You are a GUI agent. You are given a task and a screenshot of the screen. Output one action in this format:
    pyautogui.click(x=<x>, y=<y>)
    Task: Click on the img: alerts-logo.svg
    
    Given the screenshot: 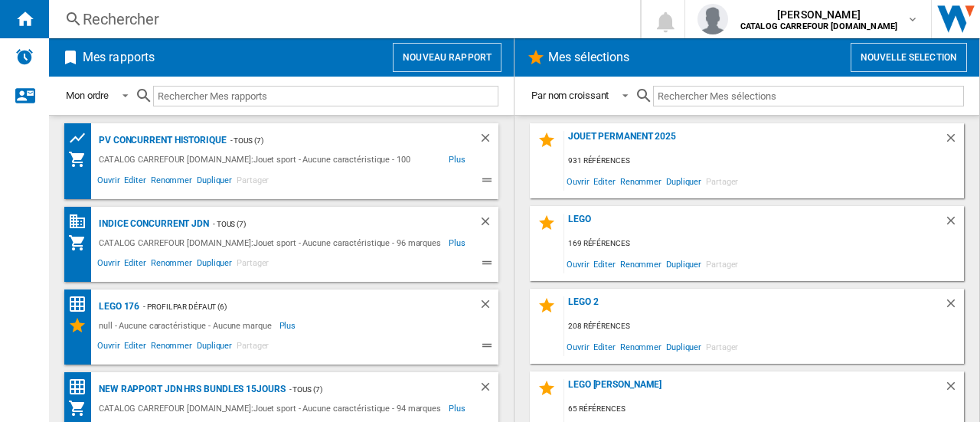 What is the action you would take?
    pyautogui.click(x=24, y=57)
    